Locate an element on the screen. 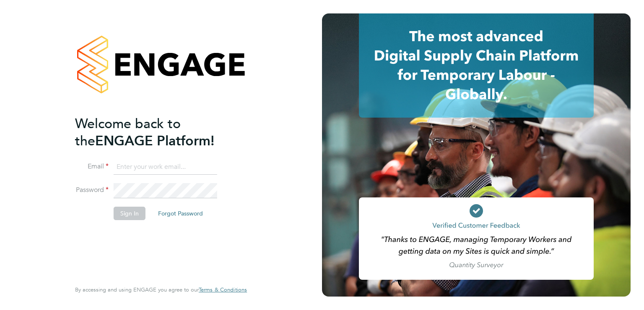  h2: ENGAGE Platform! is located at coordinates (157, 132).